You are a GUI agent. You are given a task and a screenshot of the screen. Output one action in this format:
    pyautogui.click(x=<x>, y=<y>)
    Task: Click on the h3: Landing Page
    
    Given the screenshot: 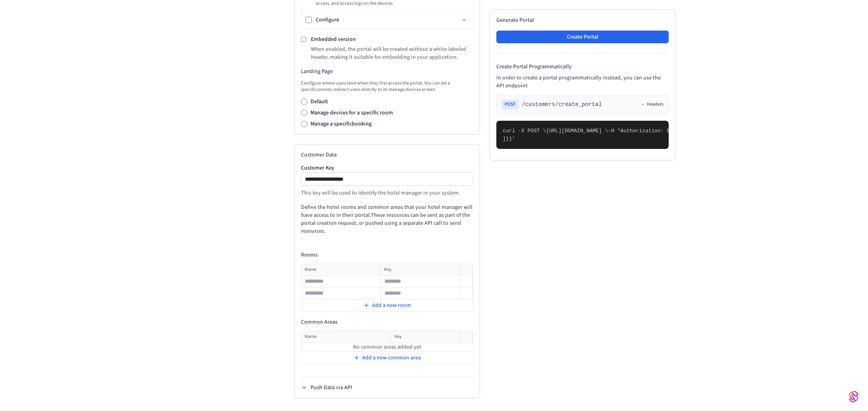 What is the action you would take?
    pyautogui.click(x=387, y=72)
    